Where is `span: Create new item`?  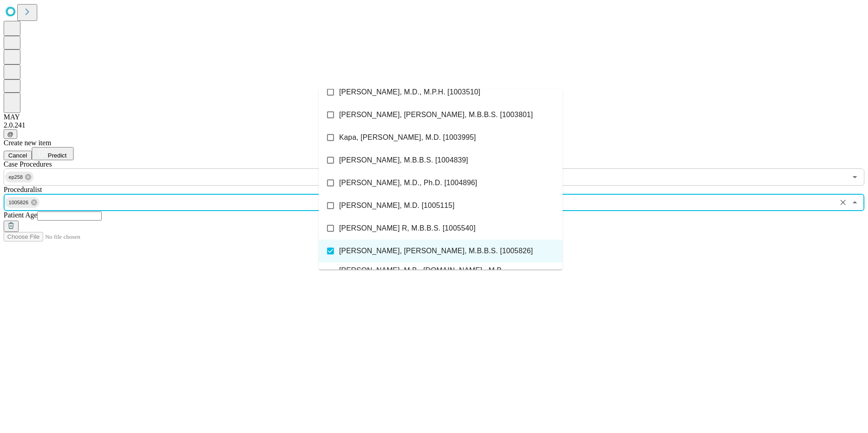
span: Create new item is located at coordinates (27, 142).